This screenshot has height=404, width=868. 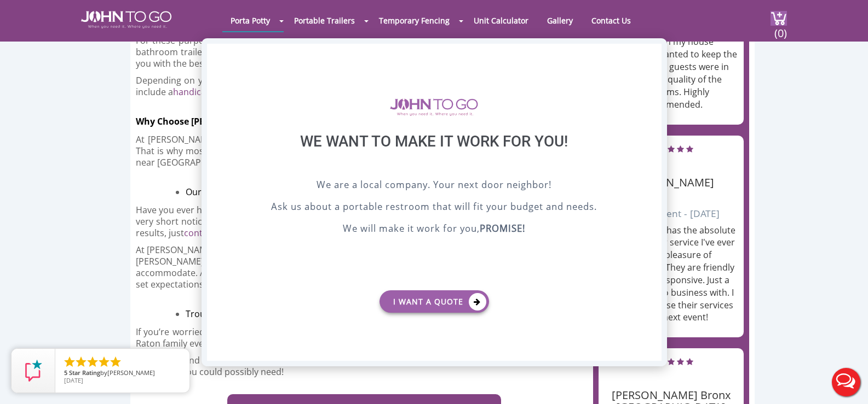 What do you see at coordinates (434, 186) in the screenshot?
I see `p: We are a local company. Your next door neighbor!` at bounding box center [434, 186].